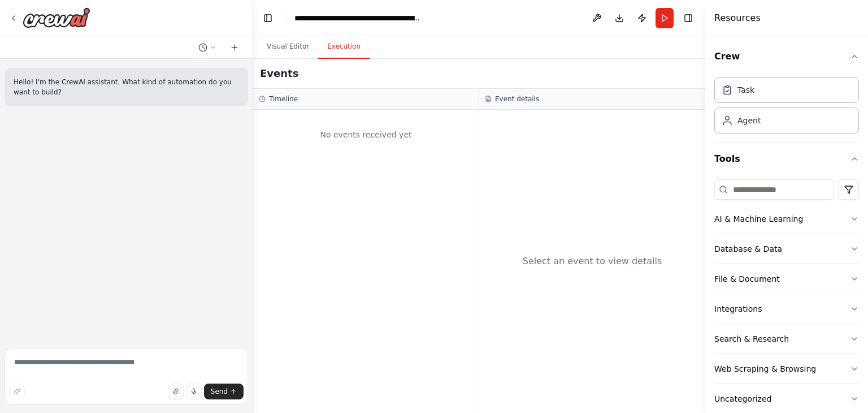  Describe the element at coordinates (752, 339) in the screenshot. I see `div: Search & Research` at that location.